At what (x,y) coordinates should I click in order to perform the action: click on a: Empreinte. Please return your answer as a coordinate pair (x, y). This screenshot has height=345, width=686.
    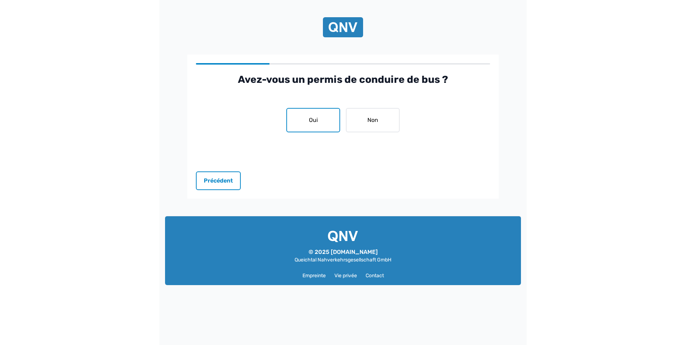
    Looking at the image, I should click on (314, 276).